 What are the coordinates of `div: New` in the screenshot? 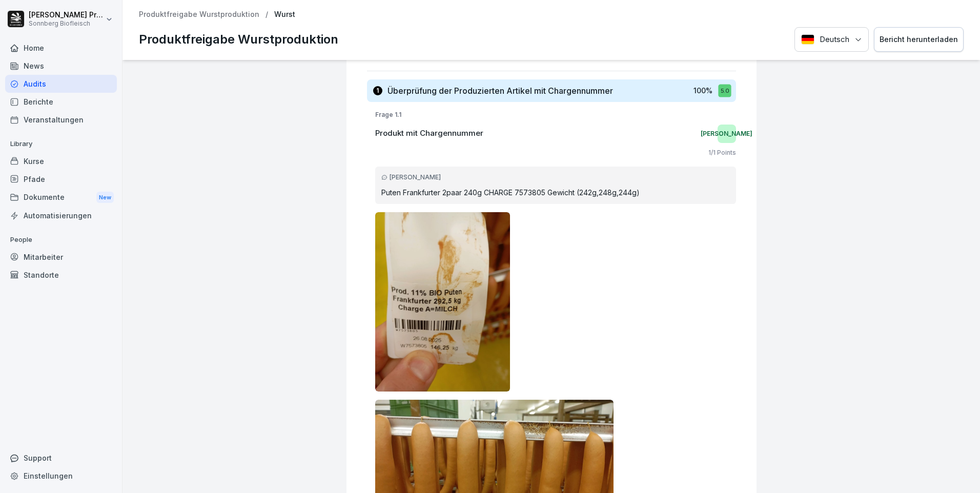 It's located at (105, 198).